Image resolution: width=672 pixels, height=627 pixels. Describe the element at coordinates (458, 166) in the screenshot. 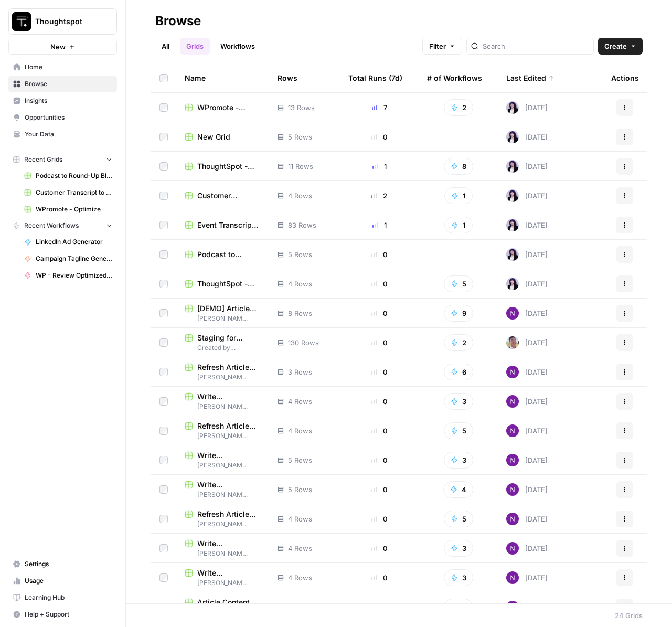

I see `button: 8` at that location.